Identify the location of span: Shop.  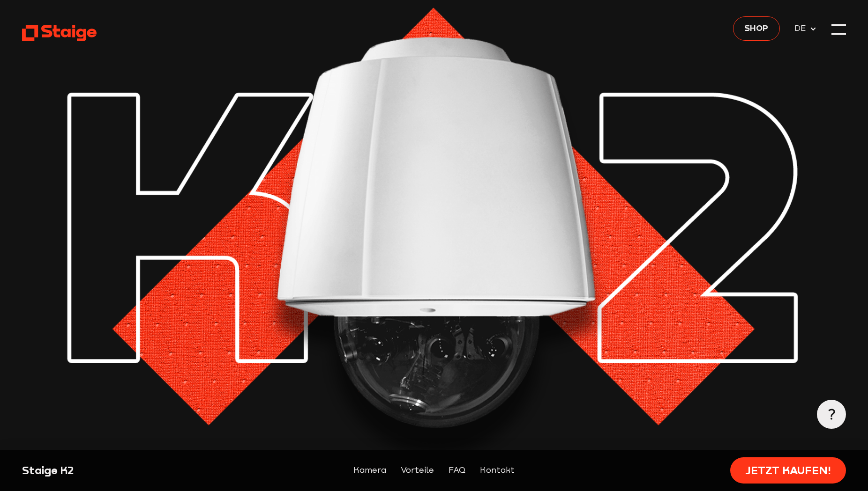
(755, 28).